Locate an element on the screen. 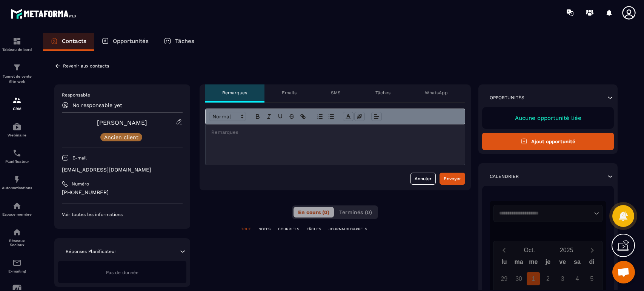 The height and width of the screenshot is (291, 644). img: social-network is located at coordinates (17, 232).